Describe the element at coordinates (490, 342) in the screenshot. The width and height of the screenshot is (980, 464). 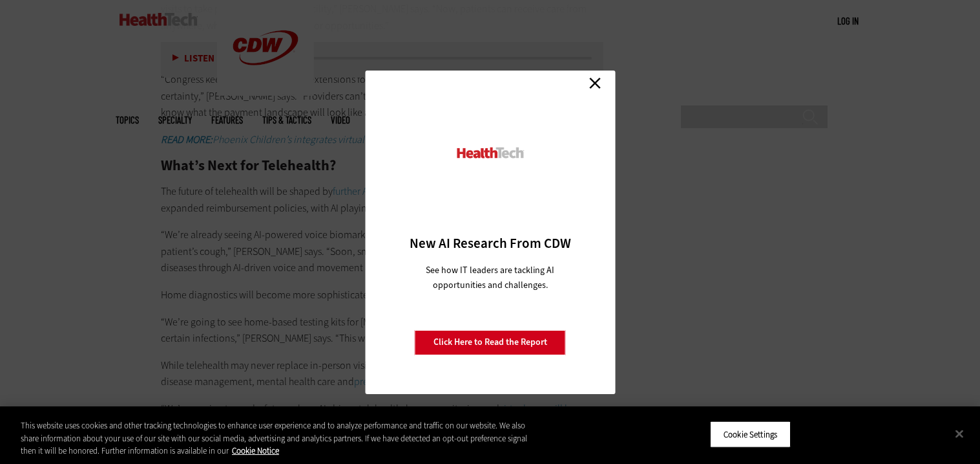
I see `a: Click Here to Read the Report` at that location.